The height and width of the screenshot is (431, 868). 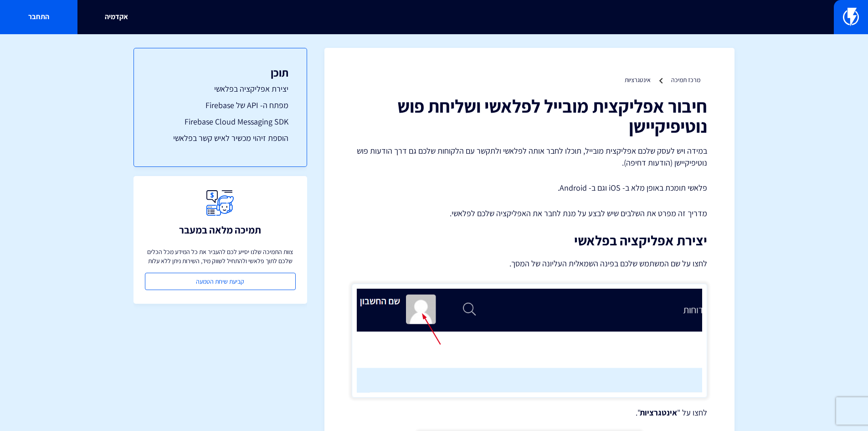 What do you see at coordinates (530, 116) in the screenshot?
I see `h1: חיבור אפליקצית מובייל לפלאשי ושליחת פוש נוטיפיקיישן` at bounding box center [530, 116].